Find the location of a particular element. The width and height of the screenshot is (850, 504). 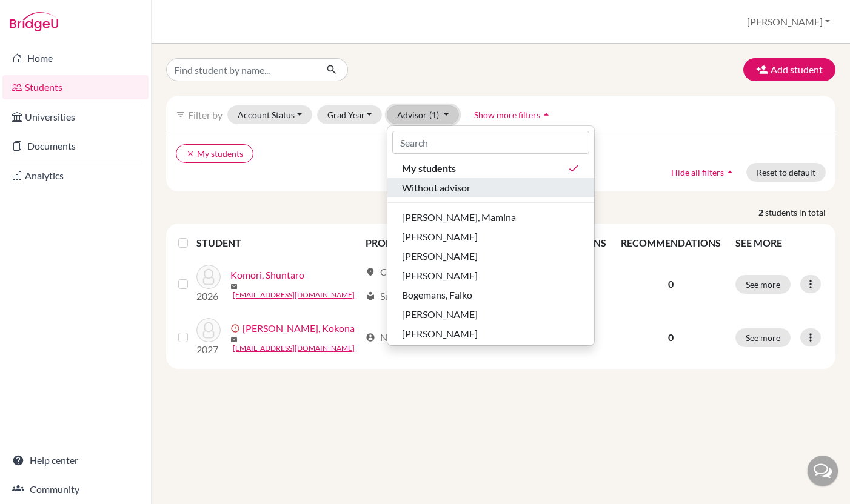

div: Advisor(1) is located at coordinates (491, 236).